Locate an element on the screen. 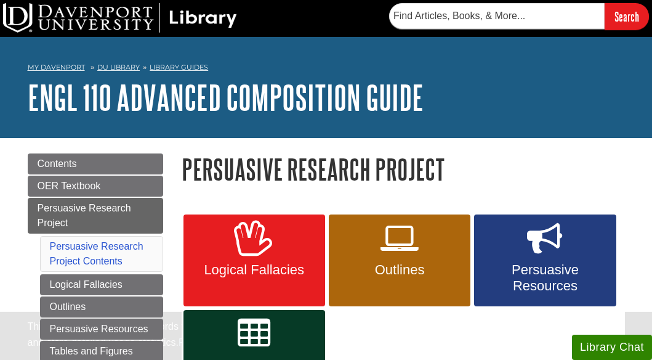 This screenshot has height=360, width=652. span: Persuasive Research Project is located at coordinates (84, 215).